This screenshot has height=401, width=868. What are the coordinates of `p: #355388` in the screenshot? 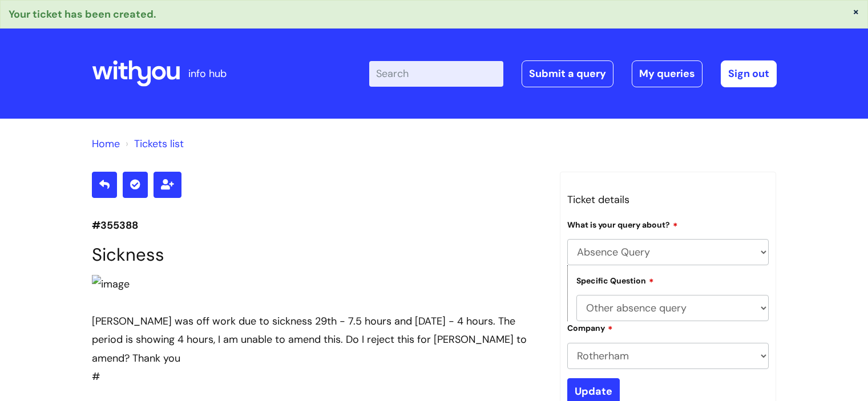 It's located at (317, 225).